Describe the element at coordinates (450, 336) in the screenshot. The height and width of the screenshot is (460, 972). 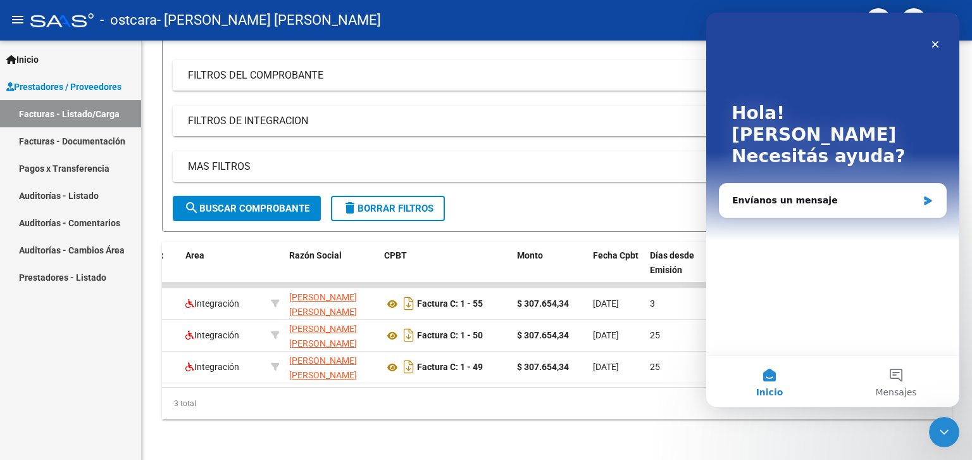
I see `strong: Factura C: 1 - 50` at that location.